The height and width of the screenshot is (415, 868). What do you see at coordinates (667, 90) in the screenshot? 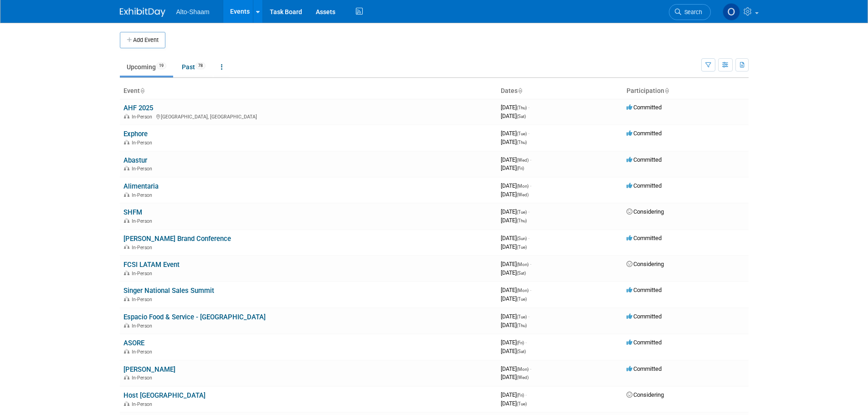
I see `a: Sort by Participation Type` at bounding box center [667, 90].